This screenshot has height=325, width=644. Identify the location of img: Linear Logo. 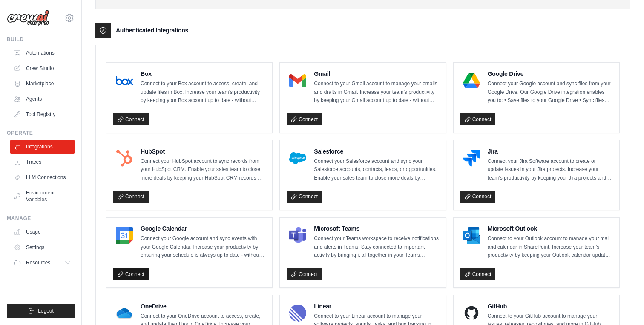
(298, 313).